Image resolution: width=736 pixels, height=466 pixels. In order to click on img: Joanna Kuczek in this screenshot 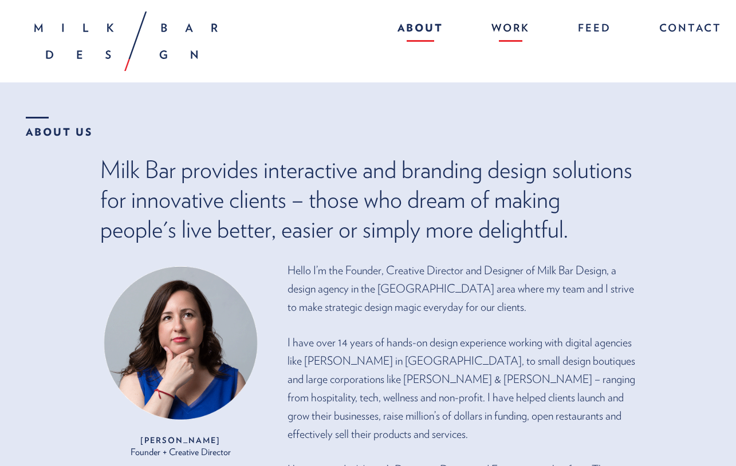, I will do `click(180, 342)`.